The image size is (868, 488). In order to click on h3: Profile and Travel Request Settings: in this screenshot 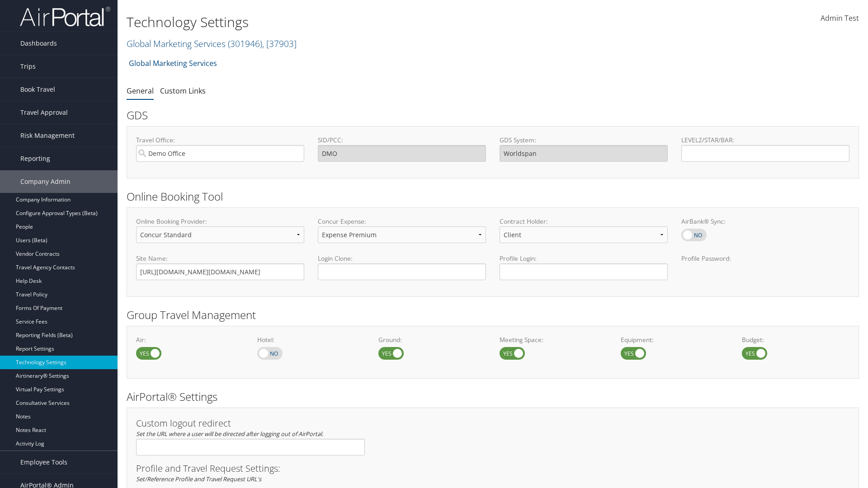, I will do `click(492, 469)`.